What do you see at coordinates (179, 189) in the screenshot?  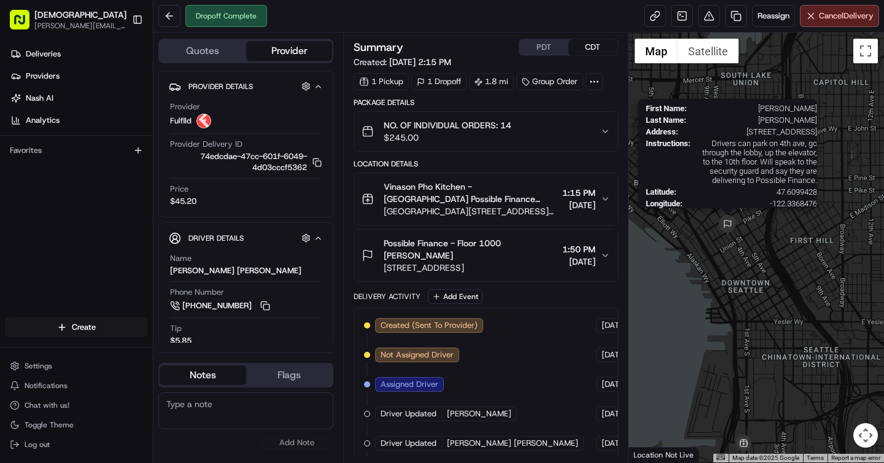 I see `span: Price` at bounding box center [179, 189].